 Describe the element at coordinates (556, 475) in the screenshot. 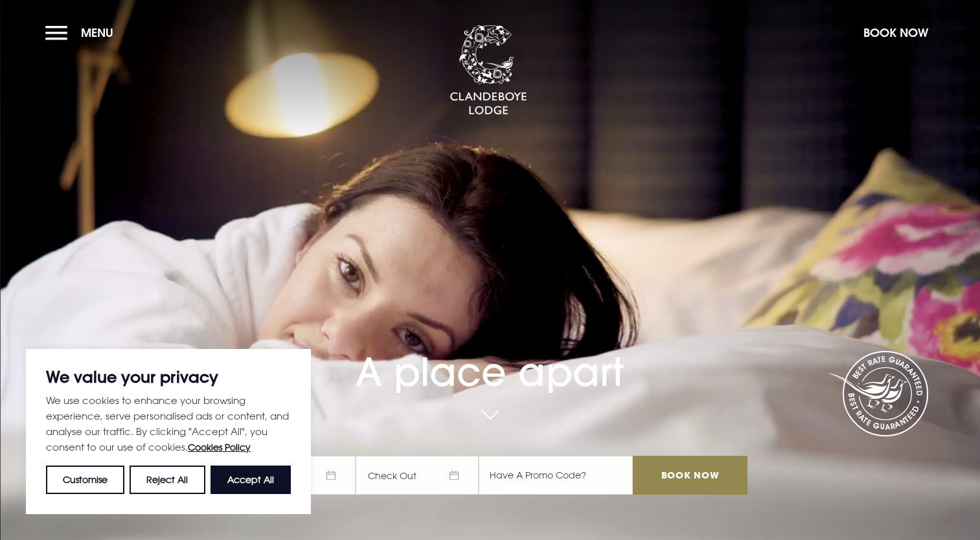

I see `input: Have A Promo Code?` at that location.